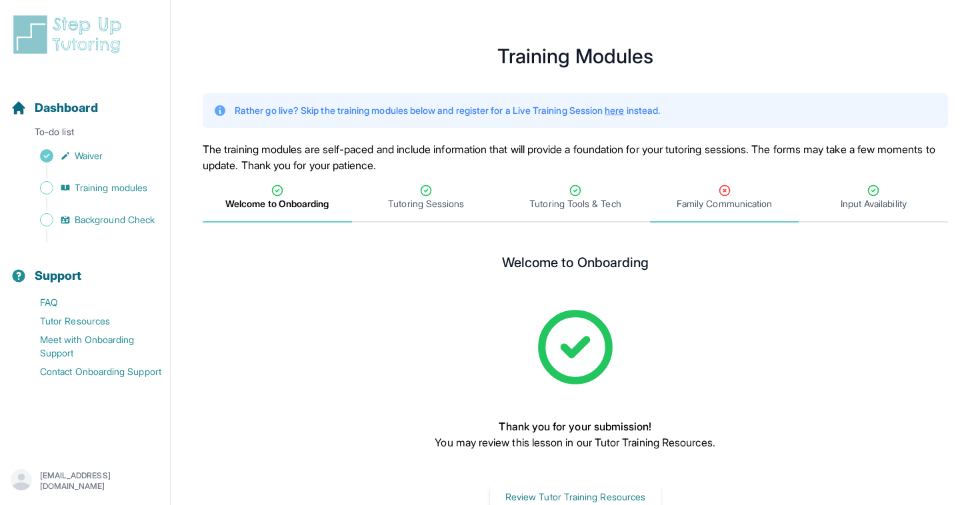 Image resolution: width=980 pixels, height=505 pixels. Describe the element at coordinates (54, 108) in the screenshot. I see `a: Dashboard` at that location.